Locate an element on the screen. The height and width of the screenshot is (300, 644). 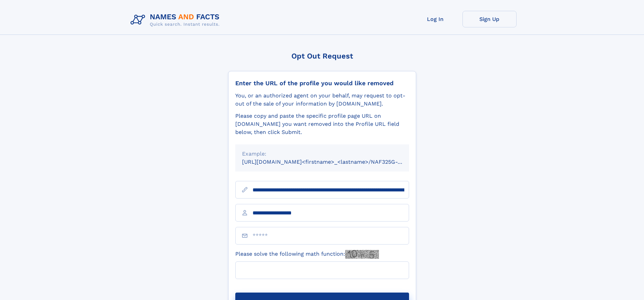
a: Sign Up is located at coordinates (489, 19).